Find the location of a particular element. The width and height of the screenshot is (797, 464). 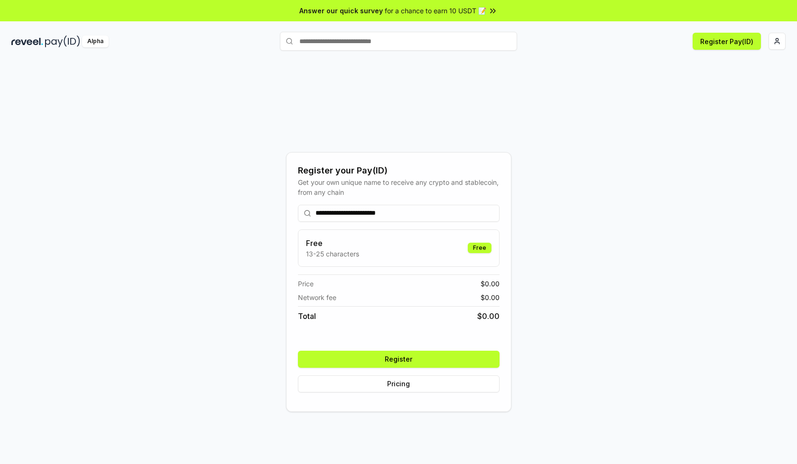

div: Register your Pay(ID) is located at coordinates (398, 171).